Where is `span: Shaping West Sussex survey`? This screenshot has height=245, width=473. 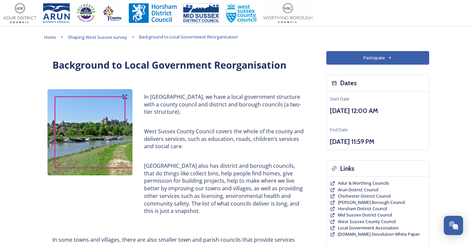
span: Shaping West Sussex survey is located at coordinates (98, 37).